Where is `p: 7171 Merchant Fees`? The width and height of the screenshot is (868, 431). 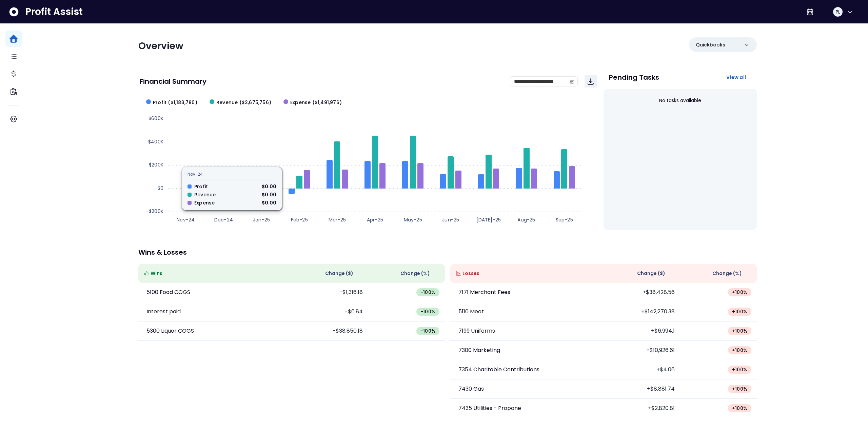 p: 7171 Merchant Fees is located at coordinates (485, 293).